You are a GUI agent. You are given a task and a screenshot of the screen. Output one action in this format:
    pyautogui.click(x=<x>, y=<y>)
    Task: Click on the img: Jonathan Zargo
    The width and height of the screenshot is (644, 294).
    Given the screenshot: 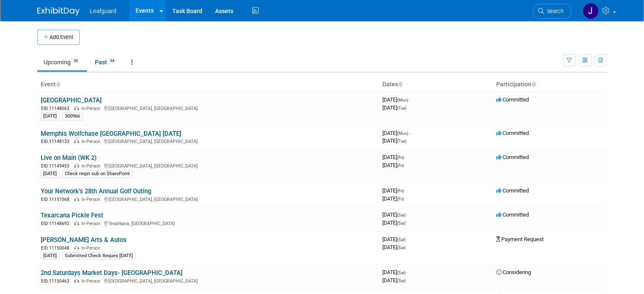 What is the action you would take?
    pyautogui.click(x=591, y=11)
    